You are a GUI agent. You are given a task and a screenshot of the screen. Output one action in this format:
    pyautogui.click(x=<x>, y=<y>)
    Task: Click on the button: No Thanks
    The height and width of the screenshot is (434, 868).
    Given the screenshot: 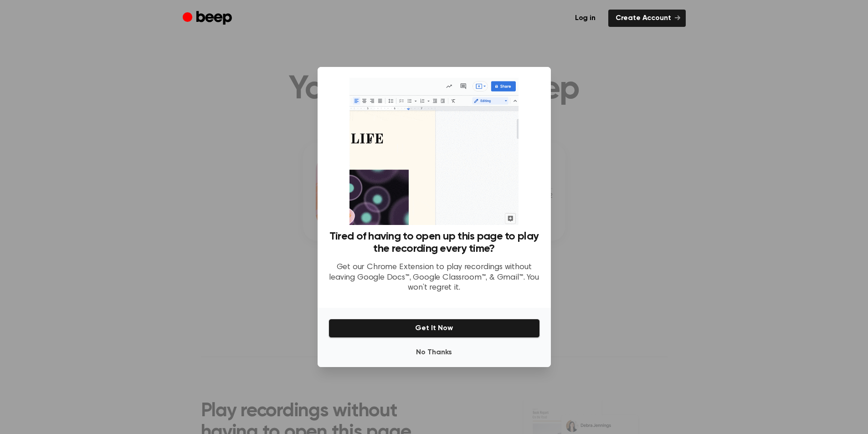 What is the action you would take?
    pyautogui.click(x=434, y=353)
    